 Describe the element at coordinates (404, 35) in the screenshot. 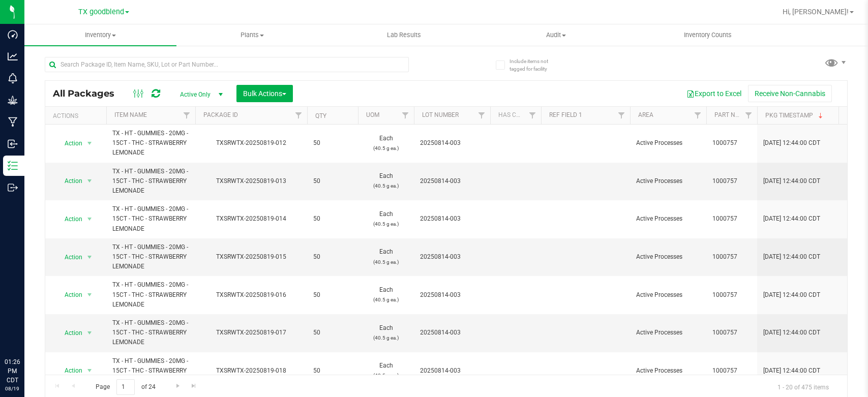

I see `a: Lab Results` at that location.